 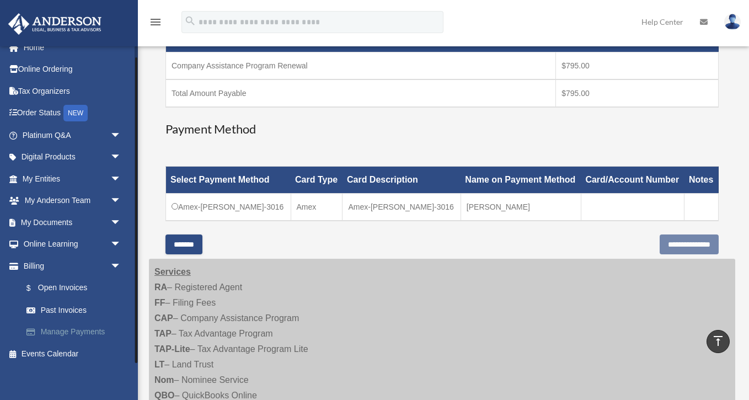 I want to click on a: Digital Productsarrow_drop_down, so click(x=73, y=157).